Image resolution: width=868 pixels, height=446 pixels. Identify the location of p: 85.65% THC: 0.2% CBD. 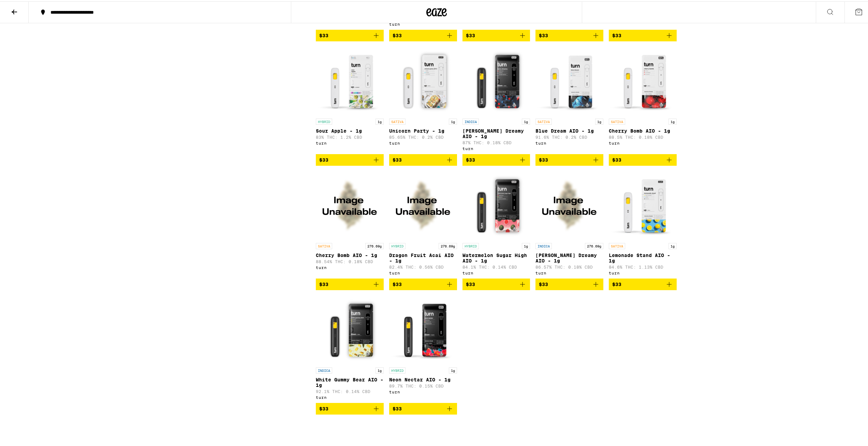
(423, 136).